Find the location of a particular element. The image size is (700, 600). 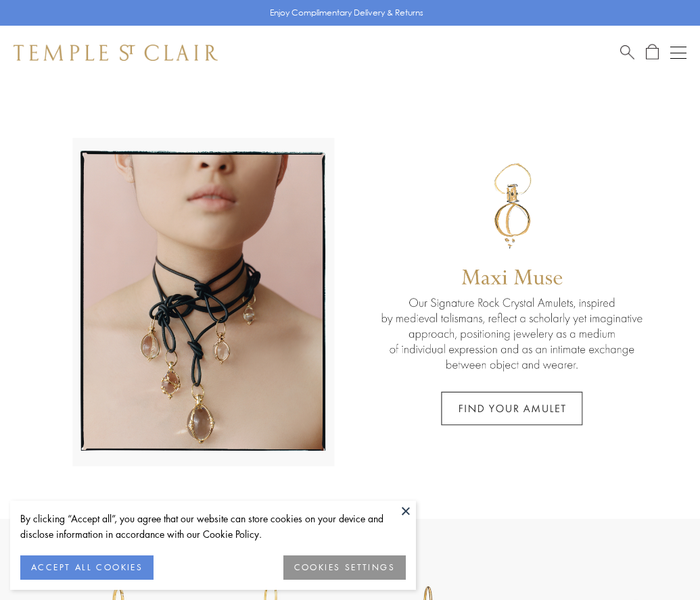

a: Open Shopping Bag is located at coordinates (652, 52).